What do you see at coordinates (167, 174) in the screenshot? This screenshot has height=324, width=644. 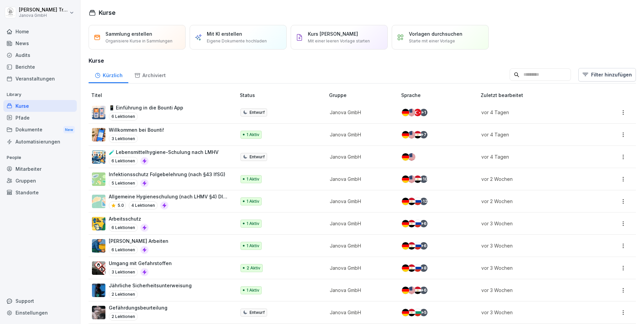 I see `p: Infektionsschutz Folgebelehrung (nach §43 IfSG)` at bounding box center [167, 174].